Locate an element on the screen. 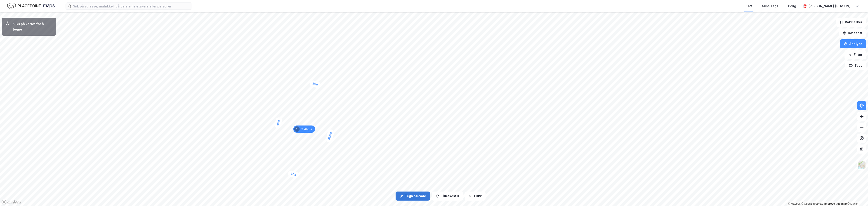  div: Kontrollprogram for chat is located at coordinates (857, 195).